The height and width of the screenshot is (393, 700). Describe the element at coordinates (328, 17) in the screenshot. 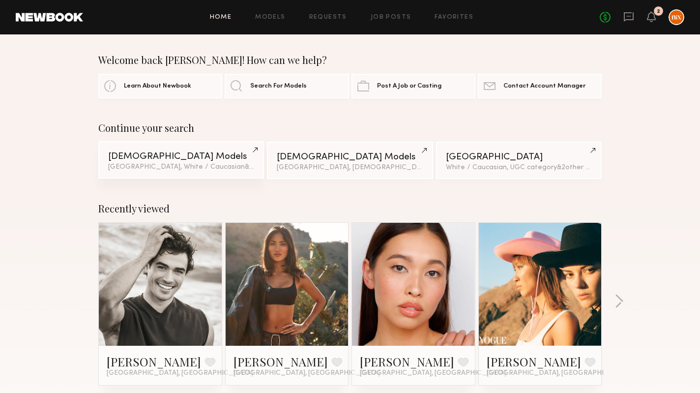

I see `a: Requests` at that location.